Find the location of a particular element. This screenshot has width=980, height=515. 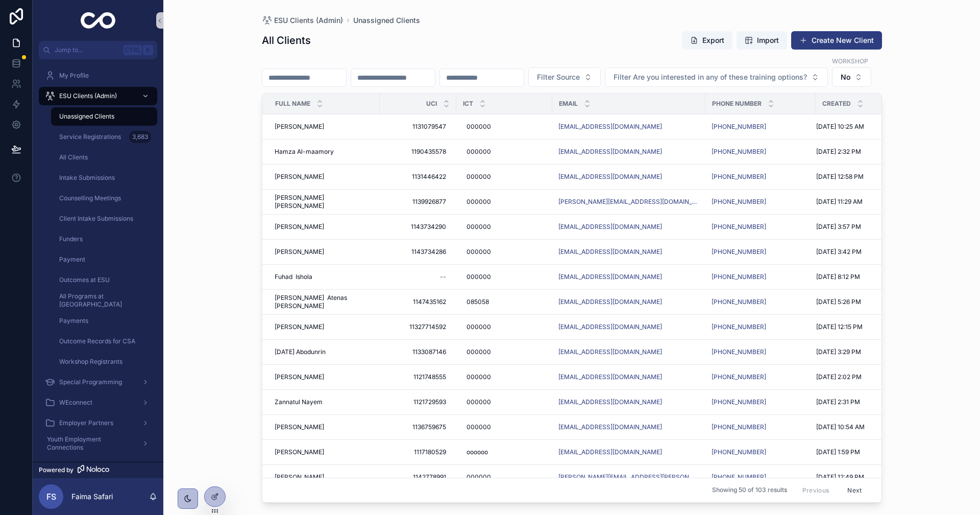

a: Funders is located at coordinates (104, 239).